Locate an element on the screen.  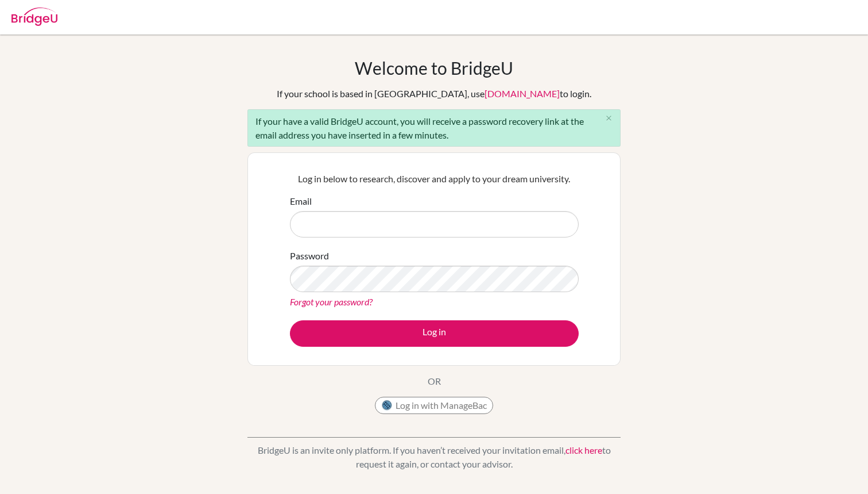
button: Close is located at coordinates (608, 119).